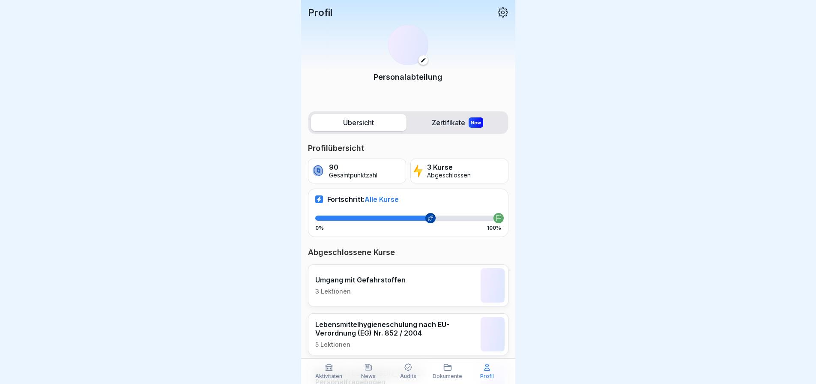 The image size is (816, 384). What do you see at coordinates (369, 376) in the screenshot?
I see `p: News` at bounding box center [369, 376].